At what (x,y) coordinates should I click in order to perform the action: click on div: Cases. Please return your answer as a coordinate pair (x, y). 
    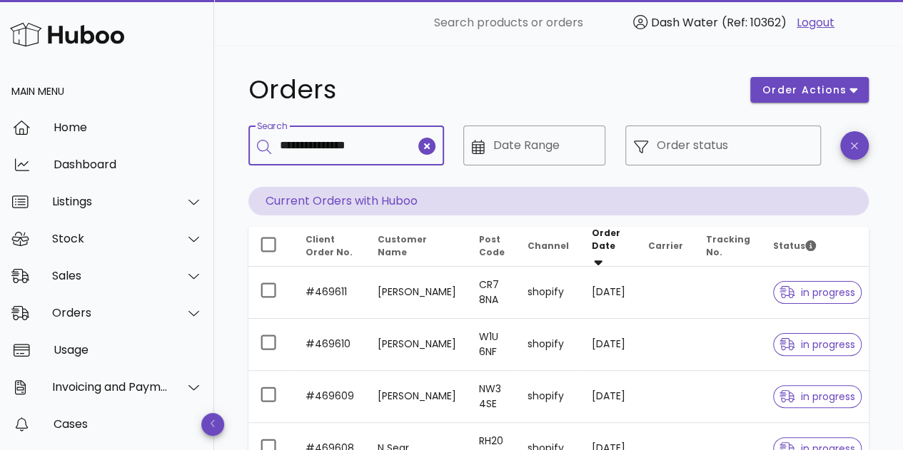
    Looking at the image, I should click on (128, 424).